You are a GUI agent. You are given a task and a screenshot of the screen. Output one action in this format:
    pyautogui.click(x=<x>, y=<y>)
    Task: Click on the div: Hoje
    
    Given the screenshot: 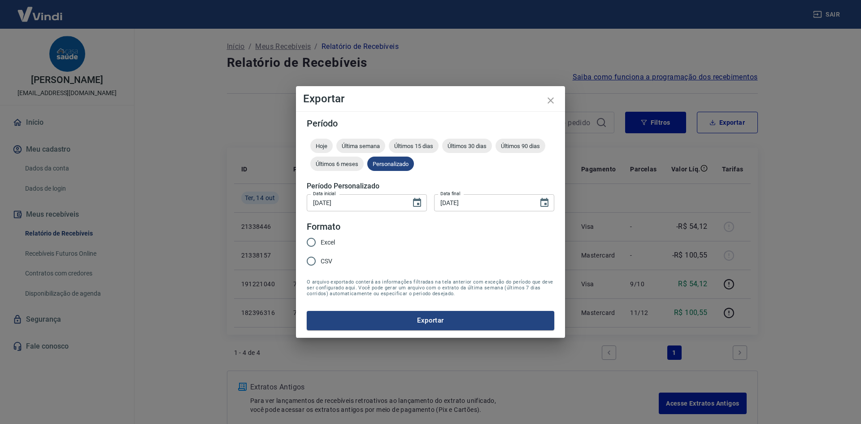 What is the action you would take?
    pyautogui.click(x=322, y=146)
    